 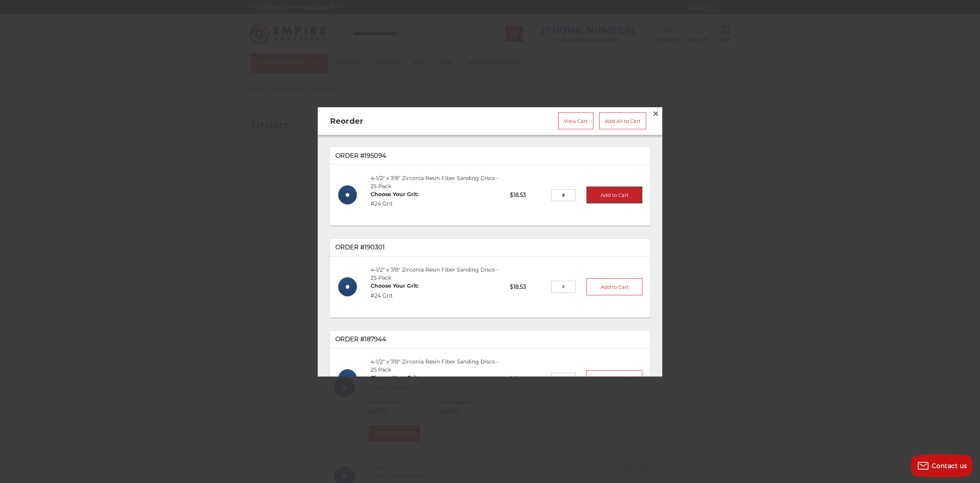 I want to click on p: $17.99, so click(x=528, y=379).